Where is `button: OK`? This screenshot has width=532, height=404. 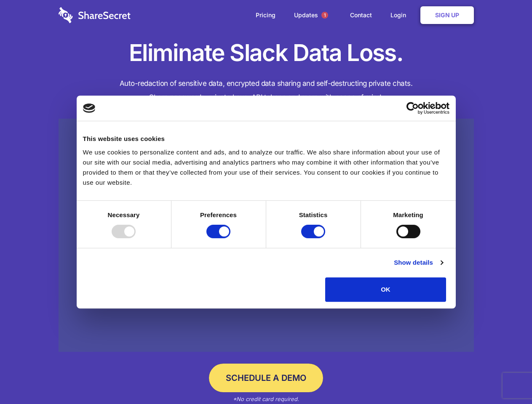
button: OK is located at coordinates (386, 290).